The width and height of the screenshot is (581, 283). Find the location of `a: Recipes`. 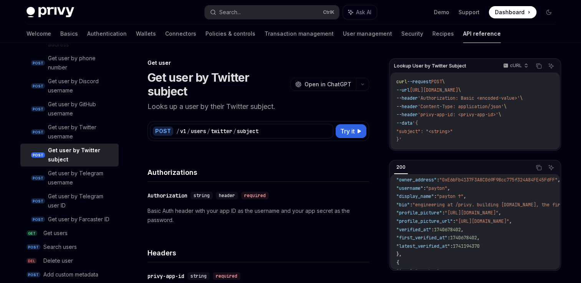

a: Recipes is located at coordinates (443, 34).